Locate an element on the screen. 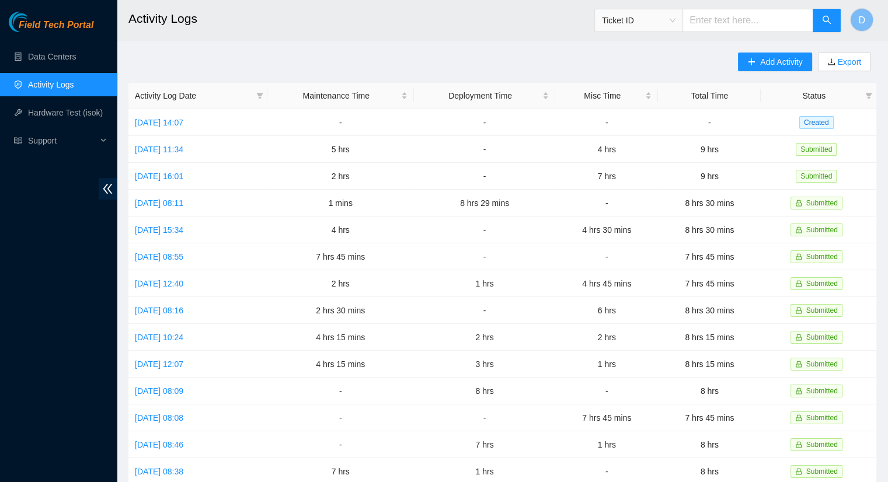  th: Total Time is located at coordinates (709, 96).